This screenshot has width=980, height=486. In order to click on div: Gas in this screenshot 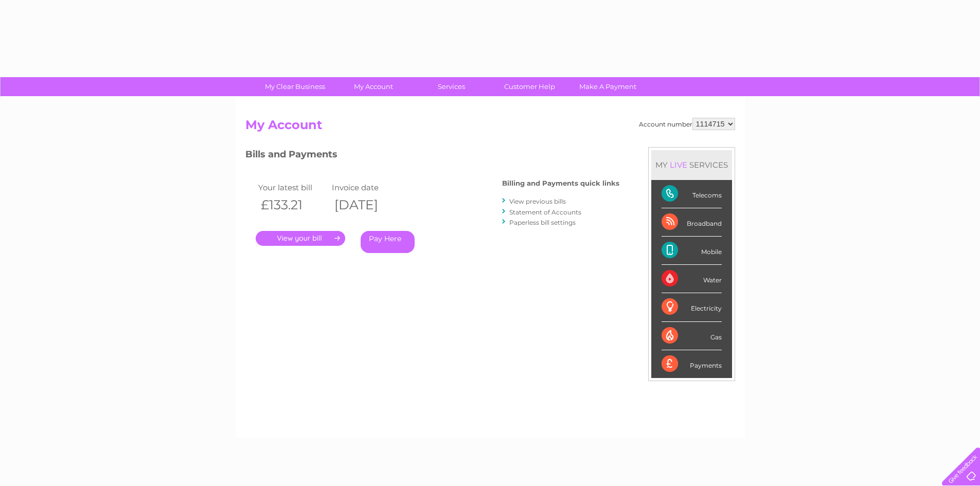, I will do `click(691, 336)`.